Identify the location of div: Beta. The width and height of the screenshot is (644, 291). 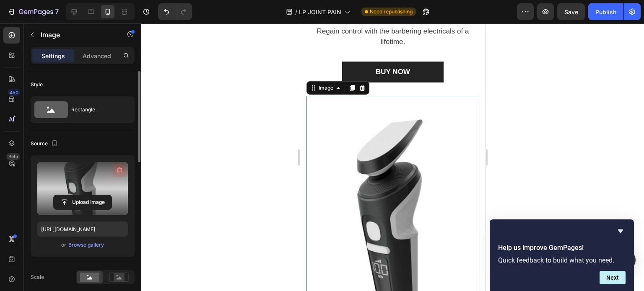
(13, 157).